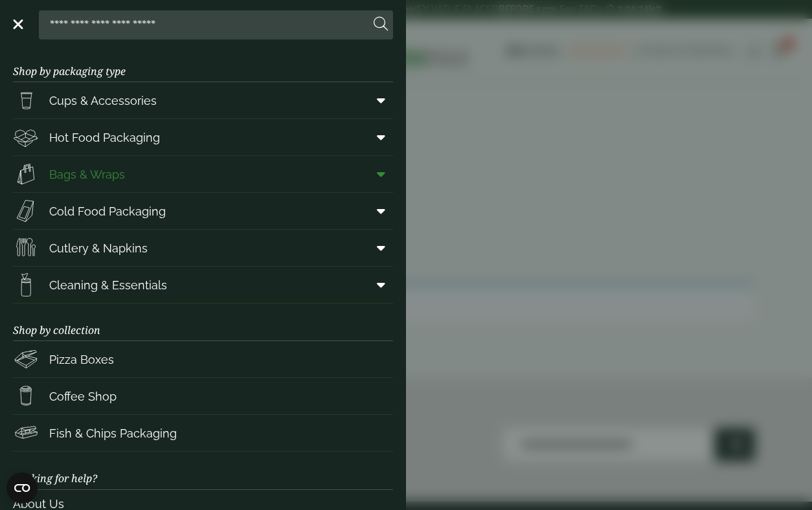 The image size is (812, 510). What do you see at coordinates (108, 285) in the screenshot?
I see `span: Cleaning & Essentials` at bounding box center [108, 285].